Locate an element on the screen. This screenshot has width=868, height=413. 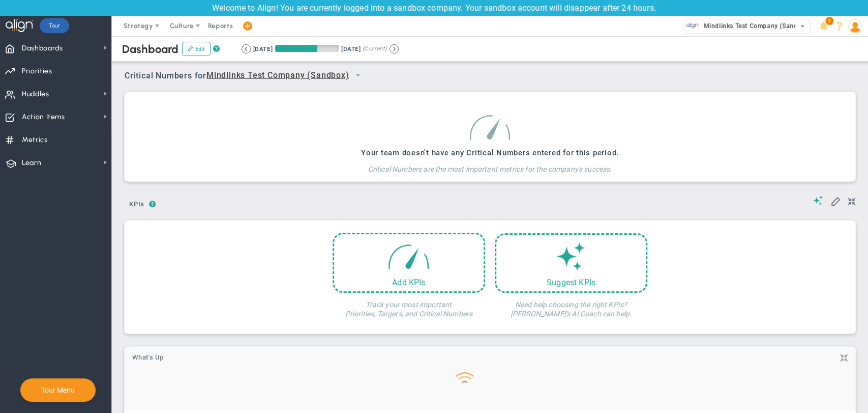
div: Add KPIs is located at coordinates (409, 282).